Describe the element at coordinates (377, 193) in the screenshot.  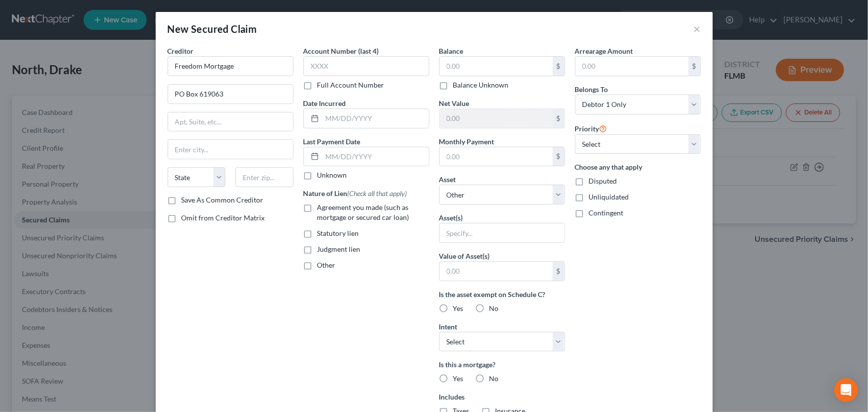
I see `span: (Check all that apply)` at that location.